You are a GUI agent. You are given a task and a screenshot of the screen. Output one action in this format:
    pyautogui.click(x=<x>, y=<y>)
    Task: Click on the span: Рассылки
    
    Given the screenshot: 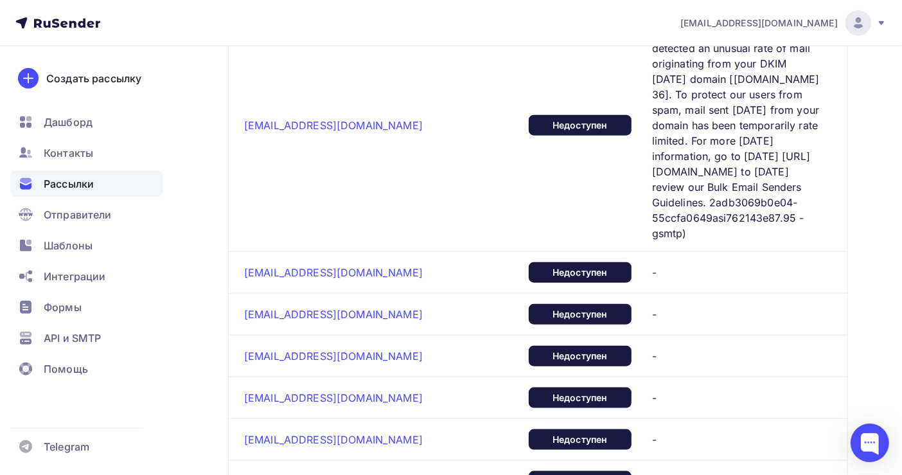 What is the action you would take?
    pyautogui.click(x=69, y=184)
    